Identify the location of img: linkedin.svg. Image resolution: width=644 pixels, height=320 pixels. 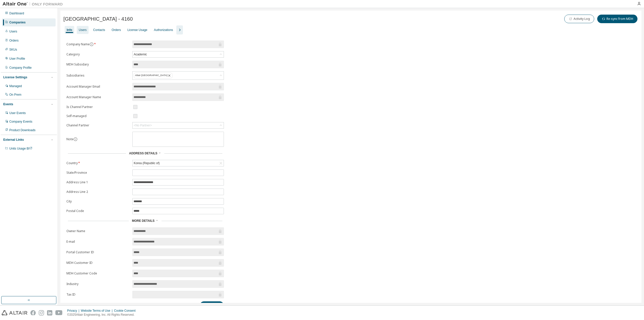
(50, 313).